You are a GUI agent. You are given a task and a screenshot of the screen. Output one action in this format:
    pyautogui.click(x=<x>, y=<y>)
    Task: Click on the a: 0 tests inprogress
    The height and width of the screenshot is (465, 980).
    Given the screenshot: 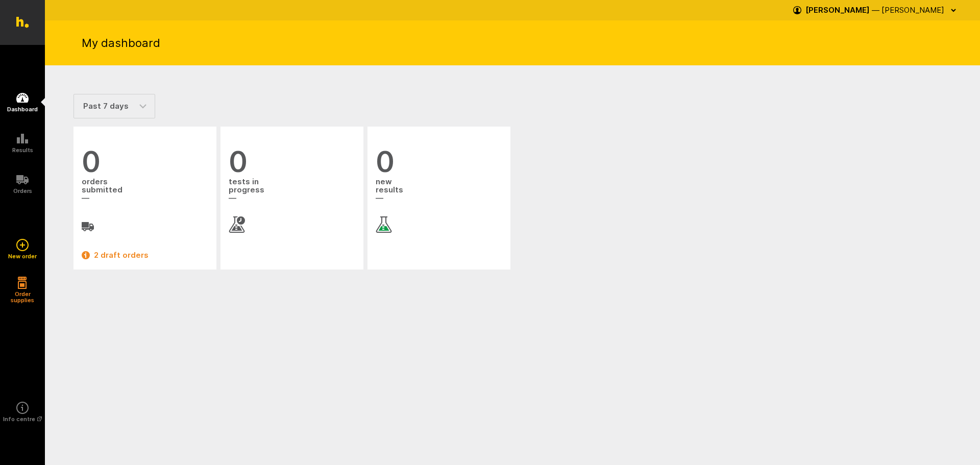 What is the action you would take?
    pyautogui.click(x=292, y=190)
    